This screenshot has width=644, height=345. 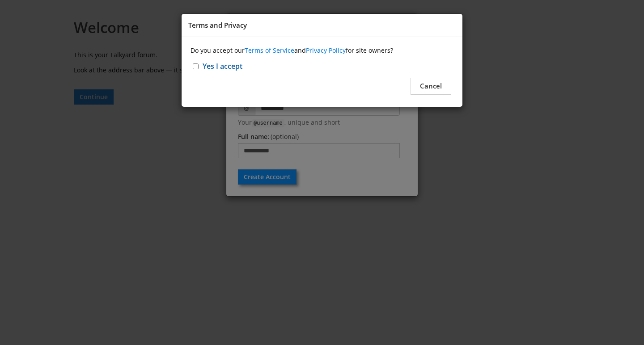 I want to click on label: Yes I accept, so click(x=222, y=66).